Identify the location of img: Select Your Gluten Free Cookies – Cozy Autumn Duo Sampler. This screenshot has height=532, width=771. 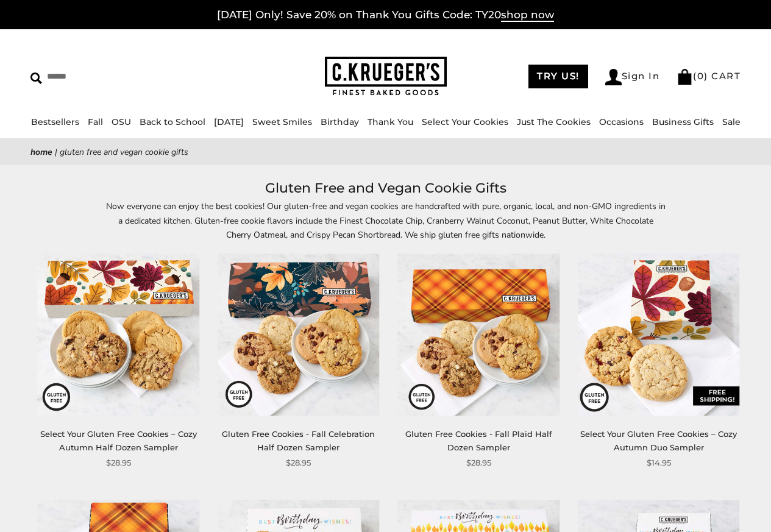
(658, 334).